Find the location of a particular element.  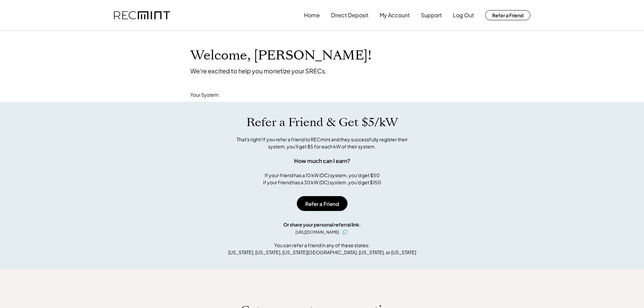

img: recmint-logotype%403x.png is located at coordinates (142, 15).